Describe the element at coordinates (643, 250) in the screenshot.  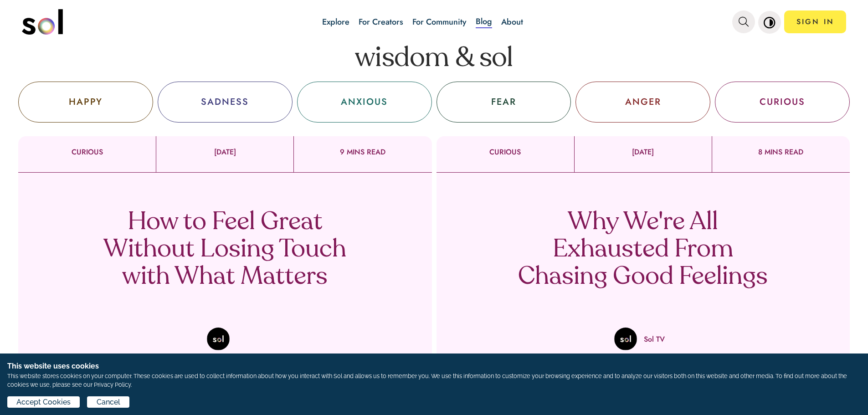
I see `p: Why We're All Exhausted From Chasing Good Feelings` at that location.